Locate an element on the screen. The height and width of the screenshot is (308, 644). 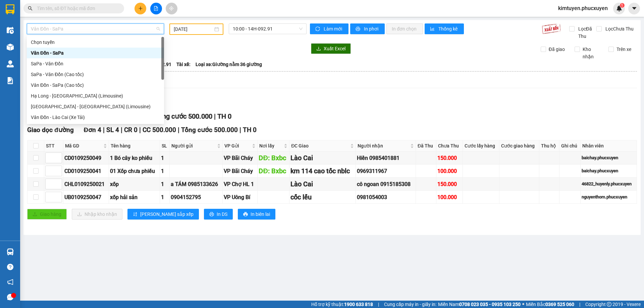
span: question-circle is located at coordinates (10, 267).